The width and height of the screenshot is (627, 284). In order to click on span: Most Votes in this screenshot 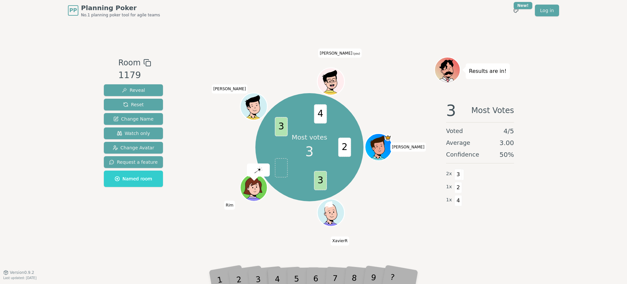, I will do `click(492, 110)`.